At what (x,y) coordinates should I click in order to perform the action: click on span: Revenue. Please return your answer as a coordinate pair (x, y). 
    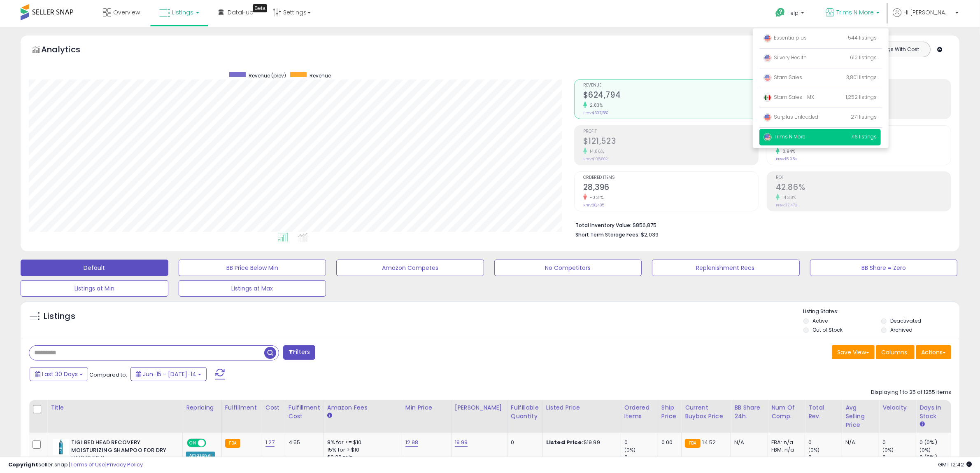
    Looking at the image, I should click on (320, 75).